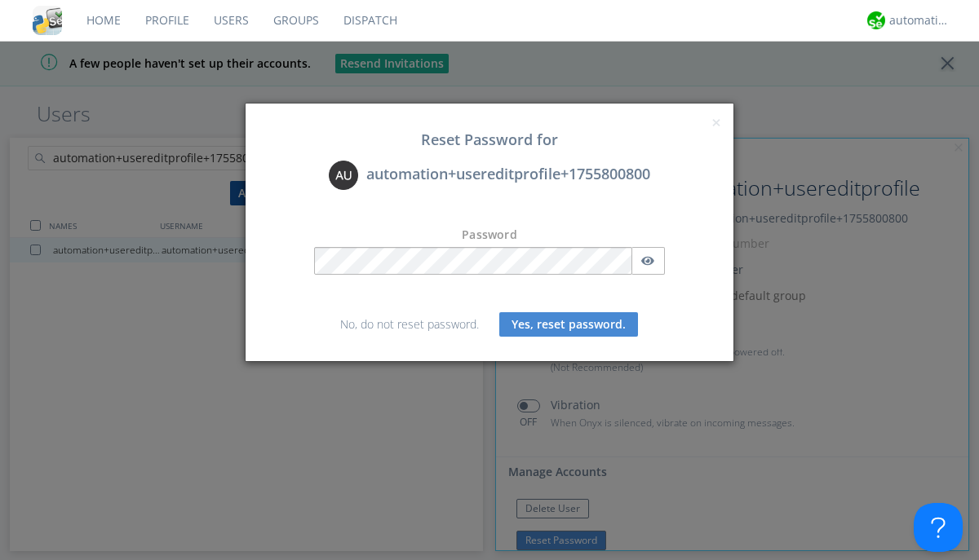  I want to click on h3: Reset Password for, so click(489, 140).